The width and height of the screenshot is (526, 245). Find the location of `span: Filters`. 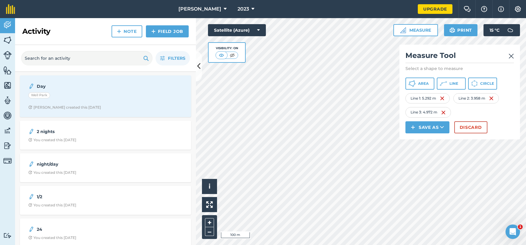

span: Filters is located at coordinates (177, 58).